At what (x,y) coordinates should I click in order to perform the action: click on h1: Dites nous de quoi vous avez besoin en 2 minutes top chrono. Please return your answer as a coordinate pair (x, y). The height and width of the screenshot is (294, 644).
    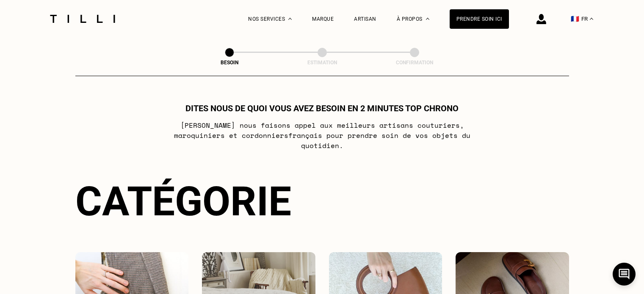
    Looking at the image, I should click on (322, 109).